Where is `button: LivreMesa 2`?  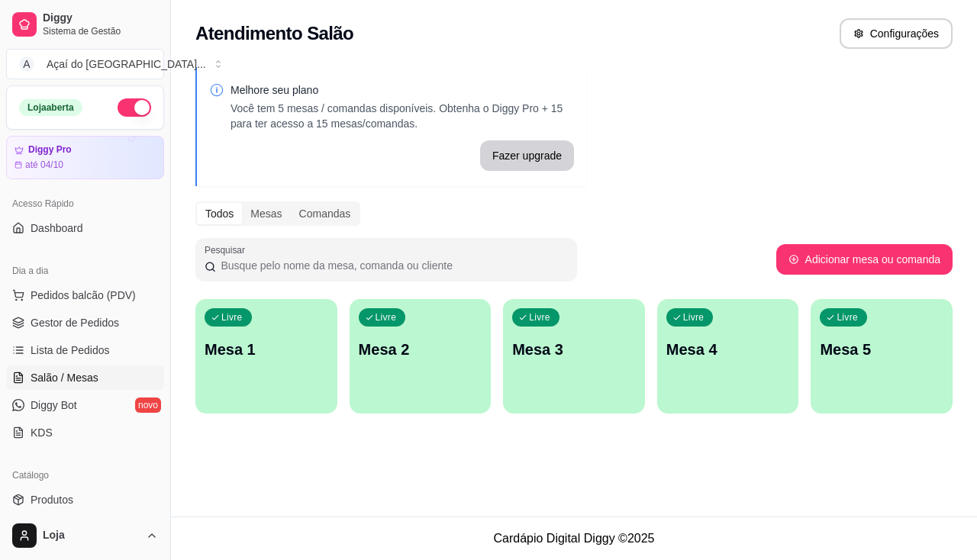
button: LivreMesa 2 is located at coordinates (420, 356).